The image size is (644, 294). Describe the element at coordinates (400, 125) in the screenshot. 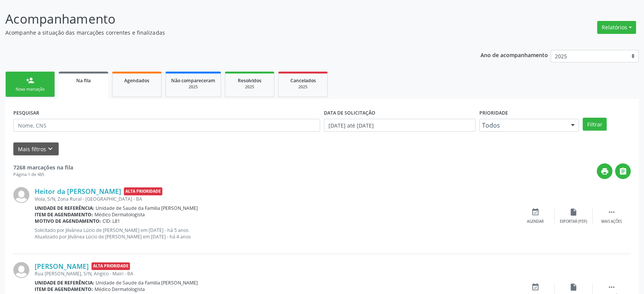

I see `input: Selecione um intervalo` at that location.